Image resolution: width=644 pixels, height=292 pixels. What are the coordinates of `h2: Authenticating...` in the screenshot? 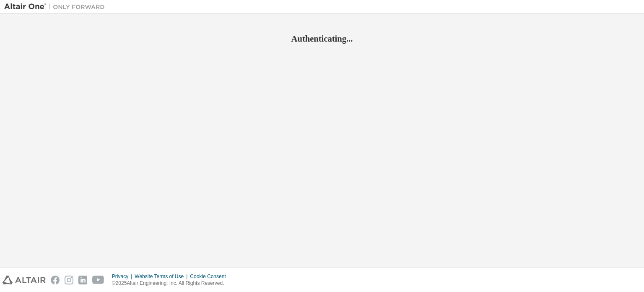 It's located at (322, 39).